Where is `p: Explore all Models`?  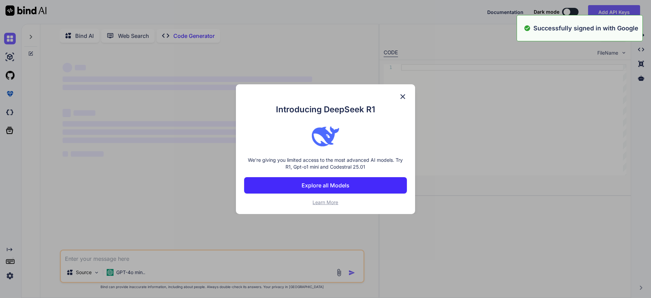 p: Explore all Models is located at coordinates (325, 186).